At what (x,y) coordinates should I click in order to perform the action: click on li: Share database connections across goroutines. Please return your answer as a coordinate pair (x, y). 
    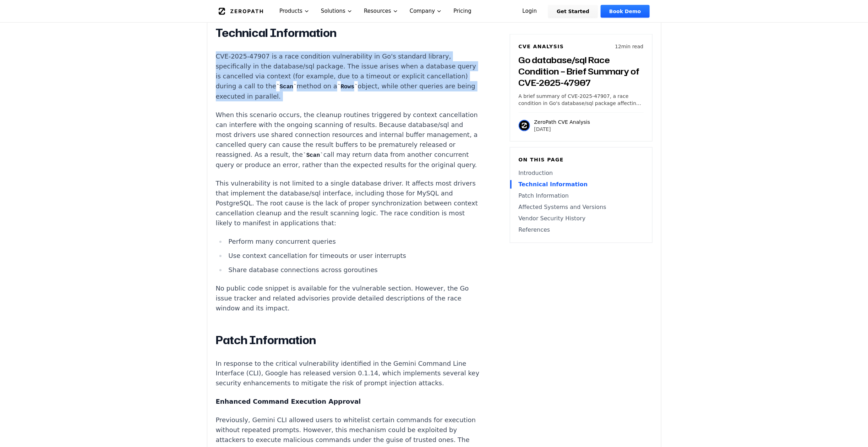
    Looking at the image, I should click on (353, 270).